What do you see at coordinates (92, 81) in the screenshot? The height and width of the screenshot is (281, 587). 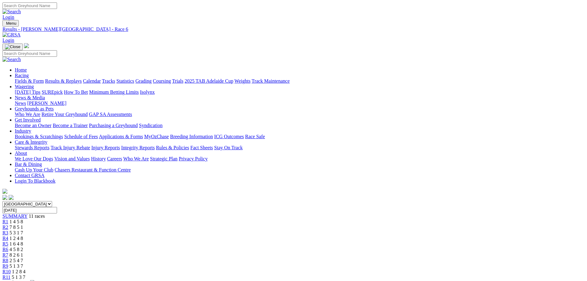 I see `a: Calendar` at bounding box center [92, 81].